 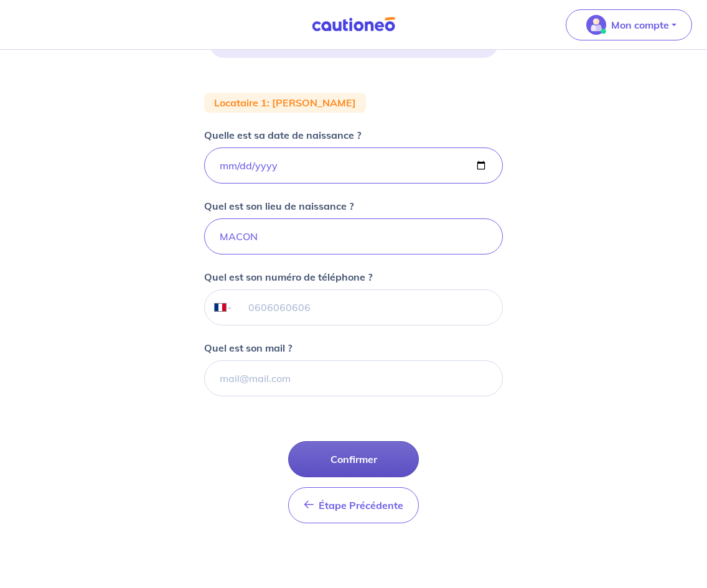 What do you see at coordinates (354, 166) in the screenshot?
I see `input: birthdate.placeholder` at bounding box center [354, 166].